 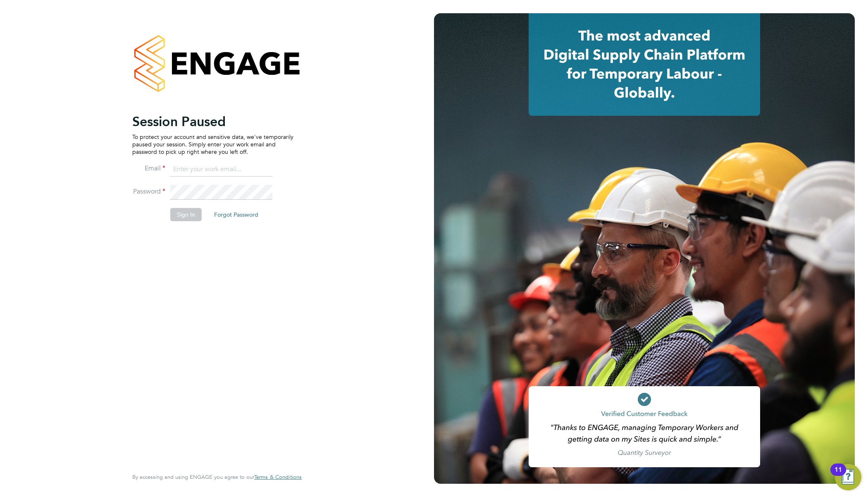 I want to click on label: Password, so click(x=149, y=192).